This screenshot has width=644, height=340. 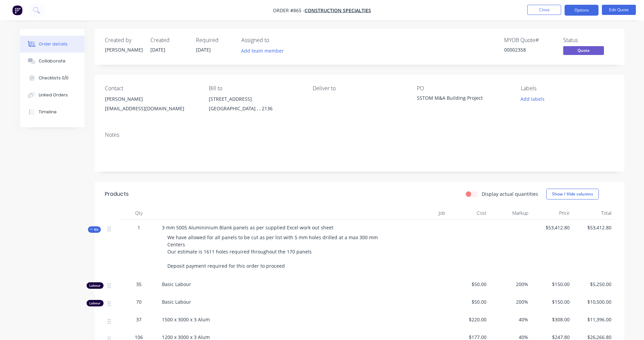 I want to click on div: Checklists 0/0, so click(x=54, y=78).